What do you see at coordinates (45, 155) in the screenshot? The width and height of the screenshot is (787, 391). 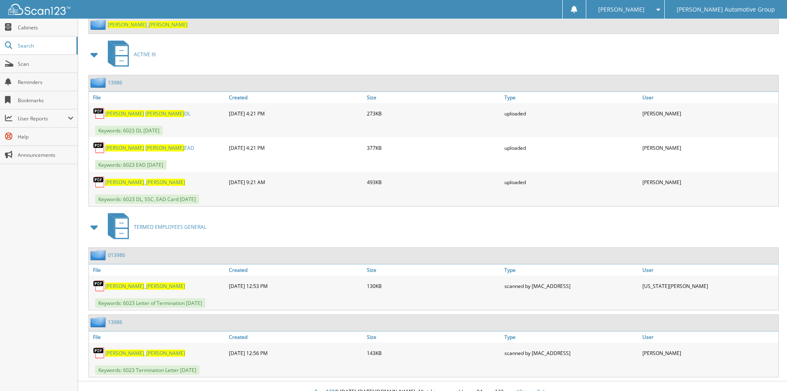 I see `span: Announcements` at bounding box center [45, 155].